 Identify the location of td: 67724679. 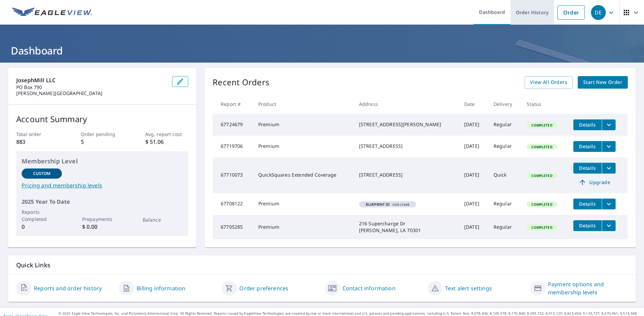
(233, 125).